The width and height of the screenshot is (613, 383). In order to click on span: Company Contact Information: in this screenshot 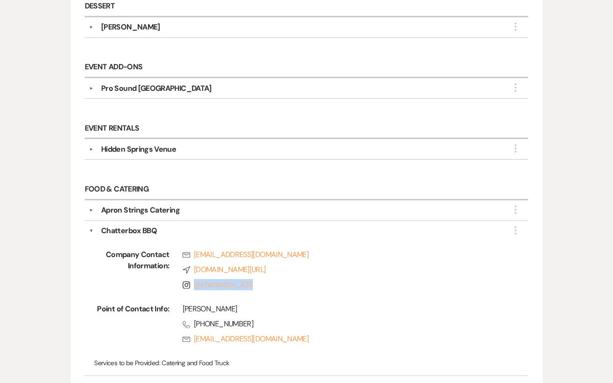, I will do `click(132, 272)`.